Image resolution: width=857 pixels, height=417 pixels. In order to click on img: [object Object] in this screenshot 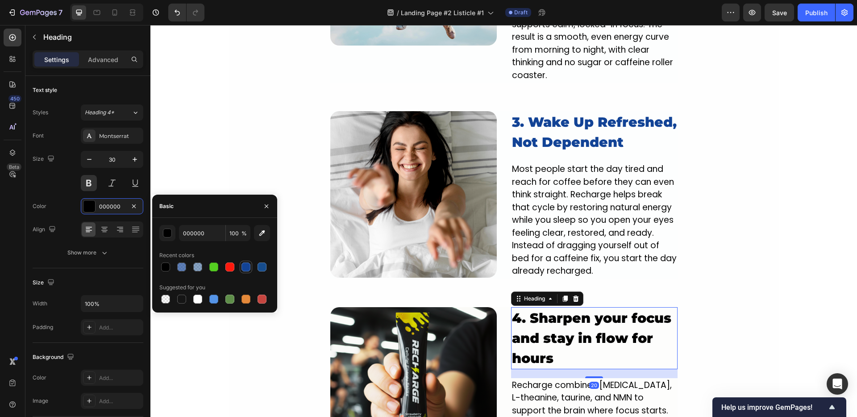, I will do `click(263, 169)`.